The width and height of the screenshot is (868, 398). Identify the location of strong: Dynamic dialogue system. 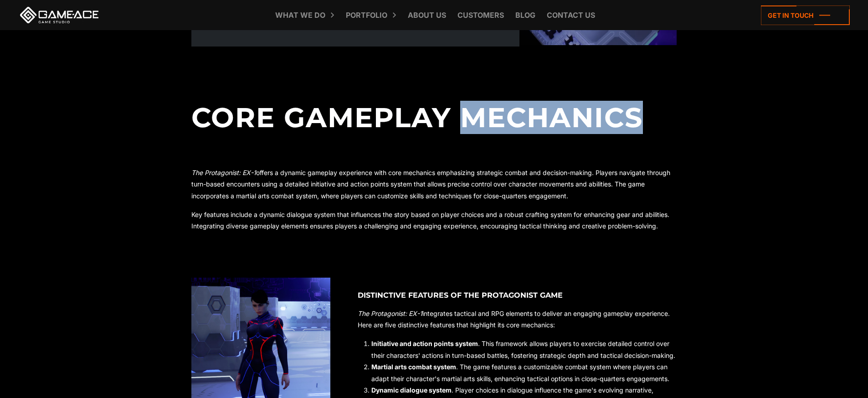
(411, 390).